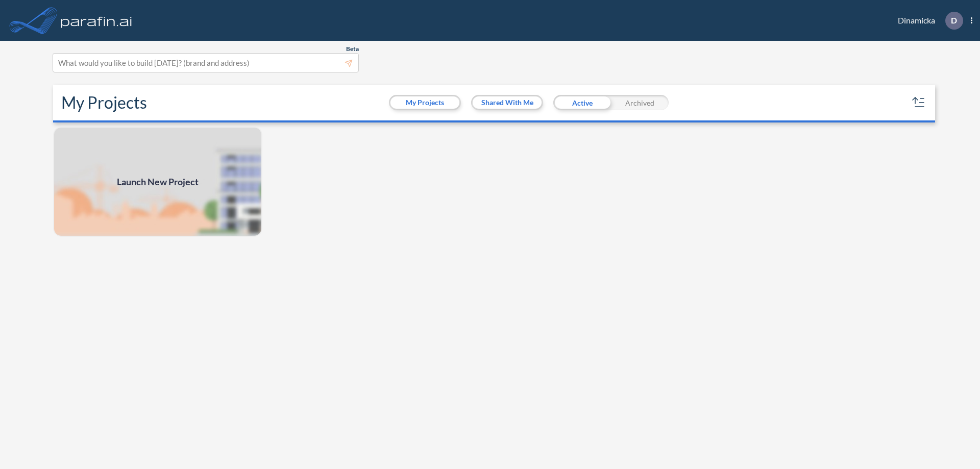 The width and height of the screenshot is (980, 469). Describe the element at coordinates (927, 21) in the screenshot. I see `div: Dinamicka` at that location.